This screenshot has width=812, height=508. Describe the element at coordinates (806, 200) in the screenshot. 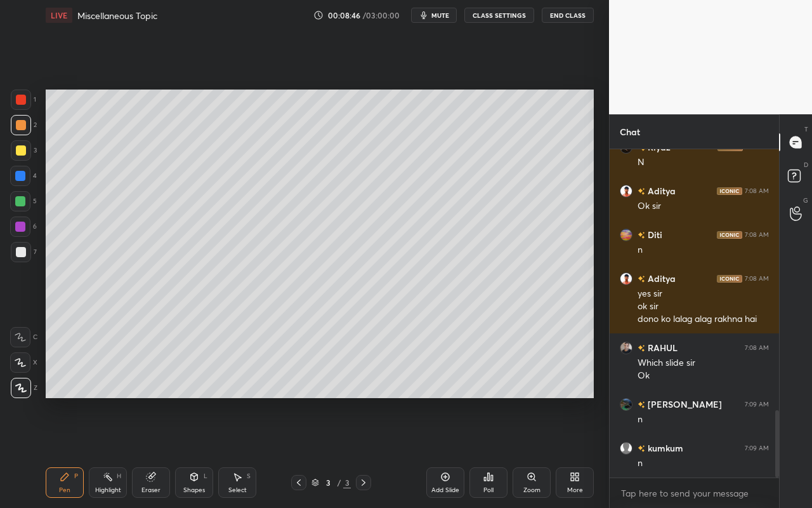

I see `p: G` at that location.